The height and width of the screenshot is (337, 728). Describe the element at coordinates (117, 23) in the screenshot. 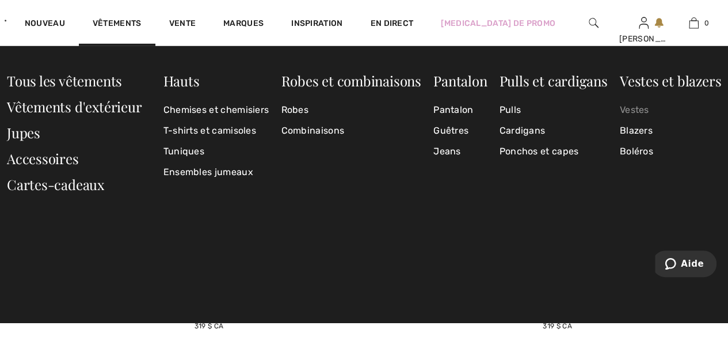

I see `font: Vêtements` at that location.